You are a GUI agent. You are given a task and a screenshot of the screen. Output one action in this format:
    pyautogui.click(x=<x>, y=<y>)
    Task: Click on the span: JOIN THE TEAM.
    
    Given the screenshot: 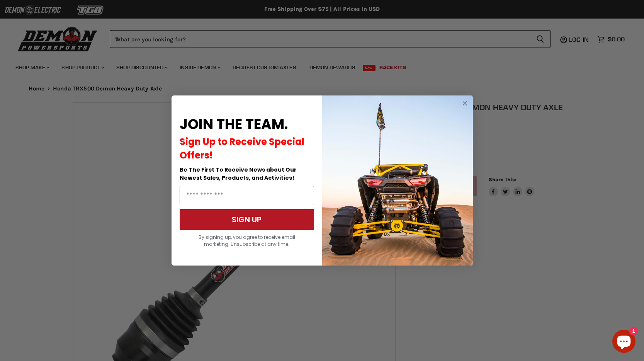 What is the action you would take?
    pyautogui.click(x=234, y=124)
    